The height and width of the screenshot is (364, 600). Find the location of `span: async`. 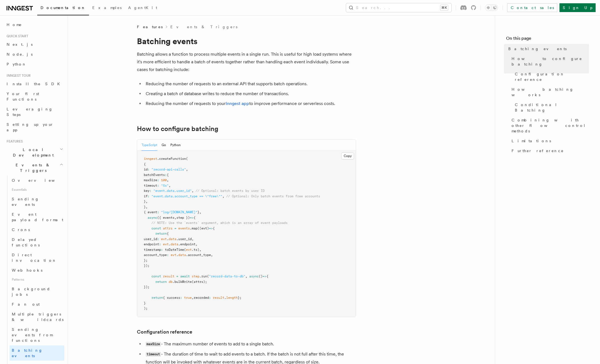

span: async is located at coordinates (253, 276).